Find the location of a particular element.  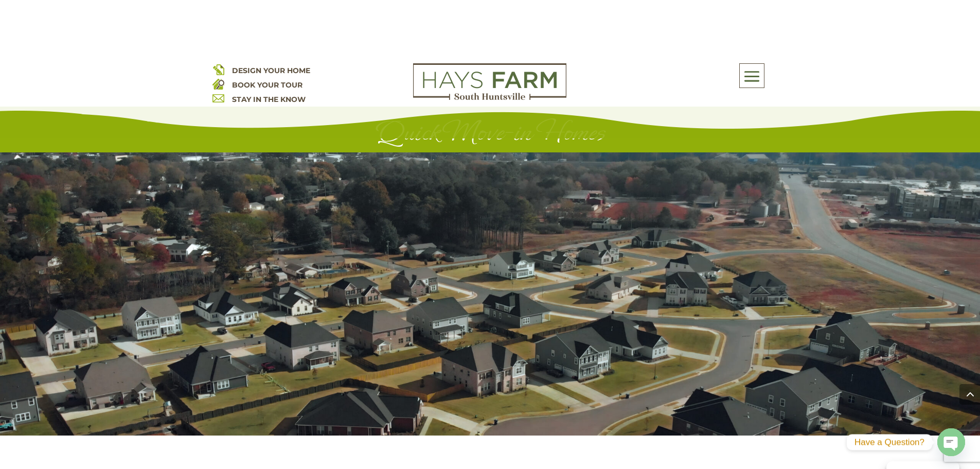

a: hays farm homes huntsville development is located at coordinates (490, 98).